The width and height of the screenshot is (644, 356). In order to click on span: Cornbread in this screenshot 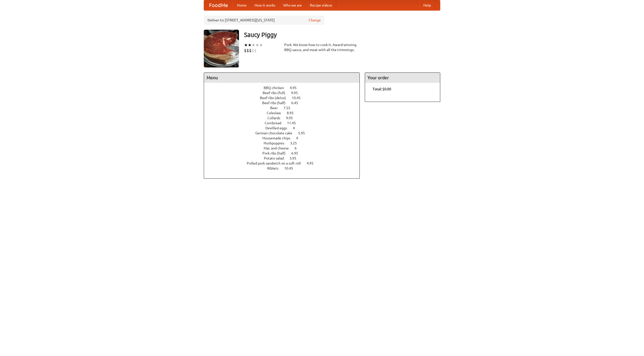, I will do `click(275, 123)`.